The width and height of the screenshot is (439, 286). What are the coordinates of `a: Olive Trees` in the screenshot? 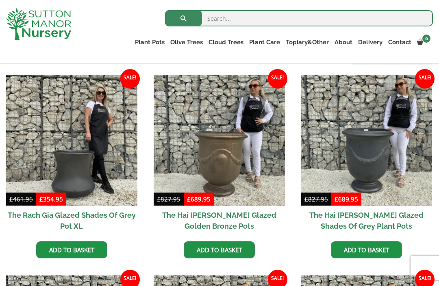 It's located at (187, 42).